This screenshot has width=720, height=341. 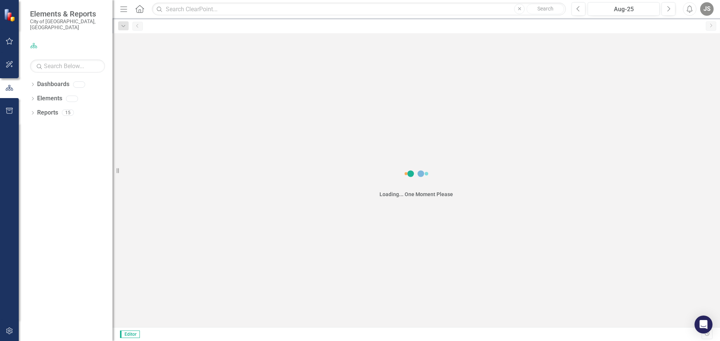 What do you see at coordinates (130, 335) in the screenshot?
I see `span: Editor` at bounding box center [130, 335].